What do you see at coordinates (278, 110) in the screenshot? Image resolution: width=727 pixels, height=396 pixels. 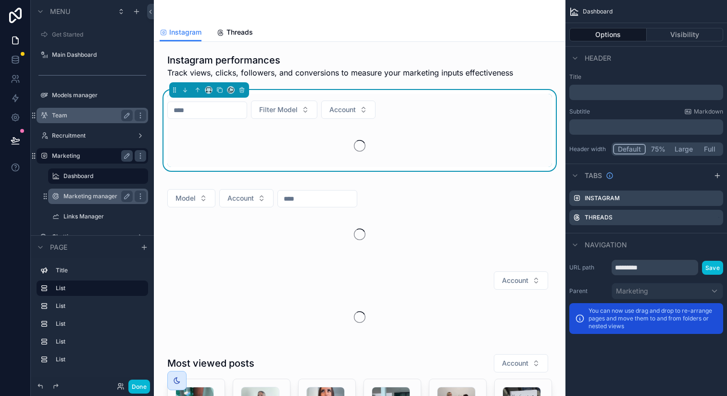 I see `span: Filter Model` at bounding box center [278, 110].